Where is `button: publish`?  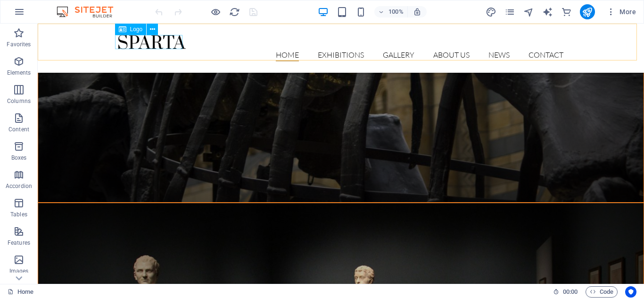 button: publish is located at coordinates (588, 11).